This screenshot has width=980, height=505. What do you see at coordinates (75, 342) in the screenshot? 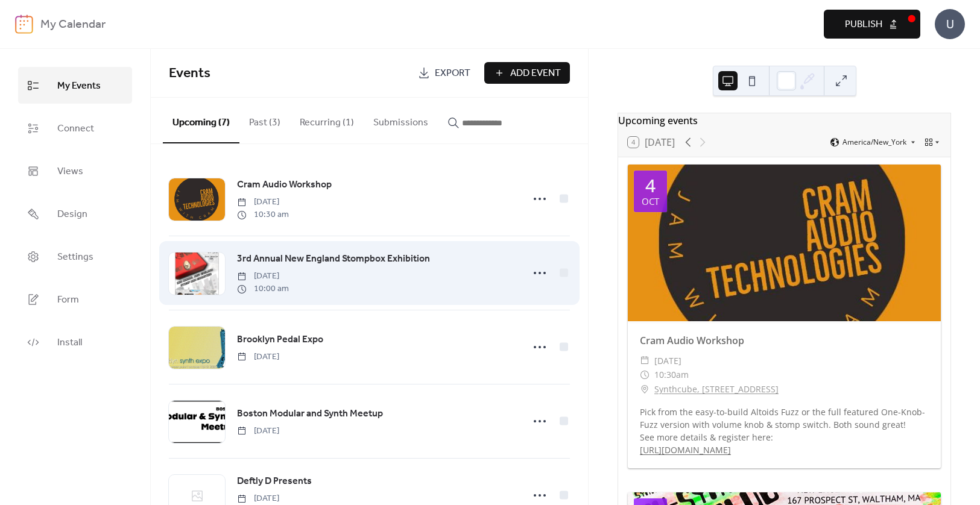
I see `a: Install` at bounding box center [75, 342].